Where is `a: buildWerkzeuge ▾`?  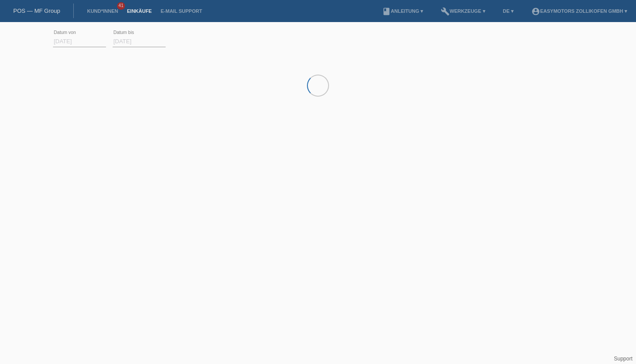
a: buildWerkzeuge ▾ is located at coordinates (463, 11).